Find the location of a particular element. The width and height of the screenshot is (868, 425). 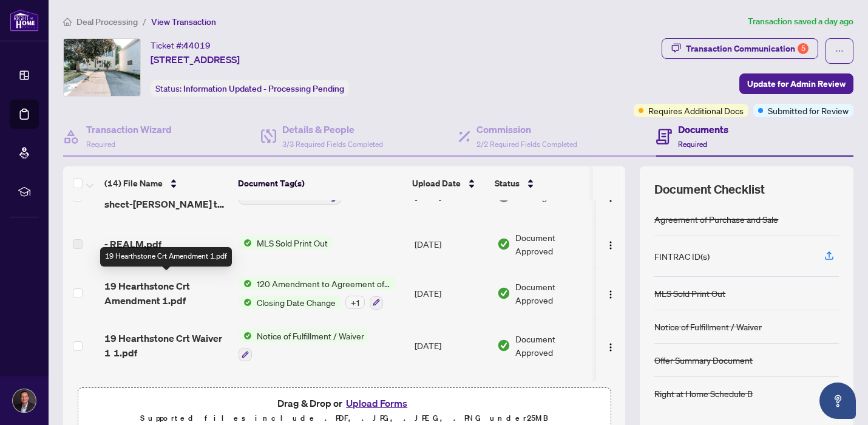

button: Transaction Communication5 is located at coordinates (741, 49).